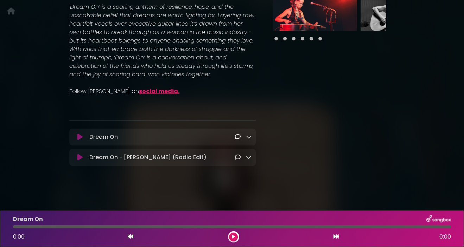 The width and height of the screenshot is (464, 247). Describe the element at coordinates (162, 40) in the screenshot. I see `em: 'Dream On’ is a soaring anthem of resilience, hope, and the unshakable belief that dreams are wor...` at that location.